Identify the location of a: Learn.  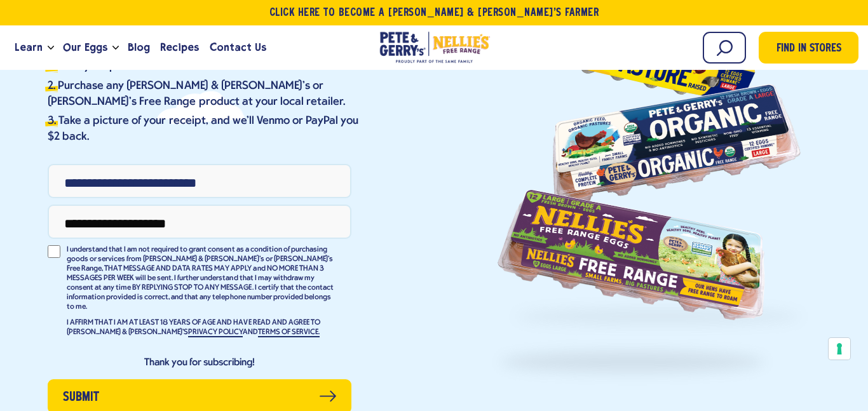
(29, 47).